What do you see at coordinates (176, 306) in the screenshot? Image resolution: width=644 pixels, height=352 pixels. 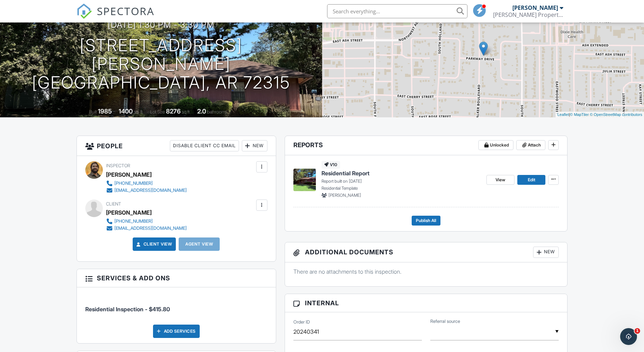 I see `li: Service: Residential Inspection` at bounding box center [176, 306].